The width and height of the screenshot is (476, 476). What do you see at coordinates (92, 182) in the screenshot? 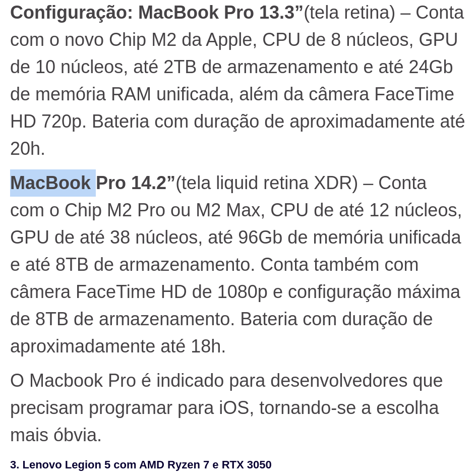
I see `strong: MacBook Pro 14.2”` at bounding box center [92, 182].